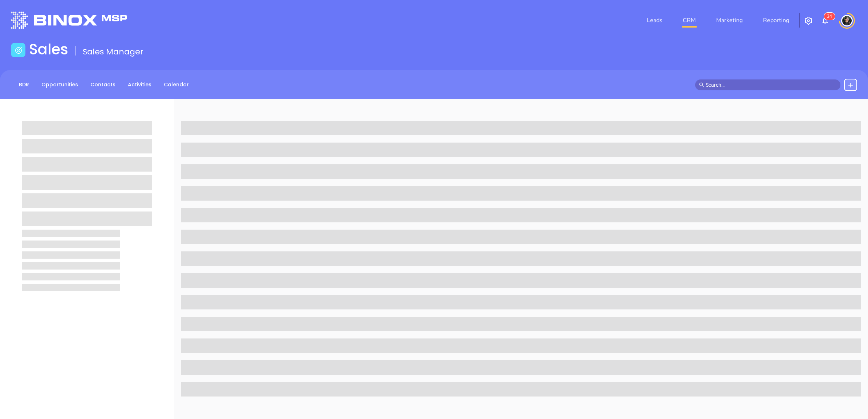 This screenshot has width=868, height=419. I want to click on a: BDR, so click(24, 84).